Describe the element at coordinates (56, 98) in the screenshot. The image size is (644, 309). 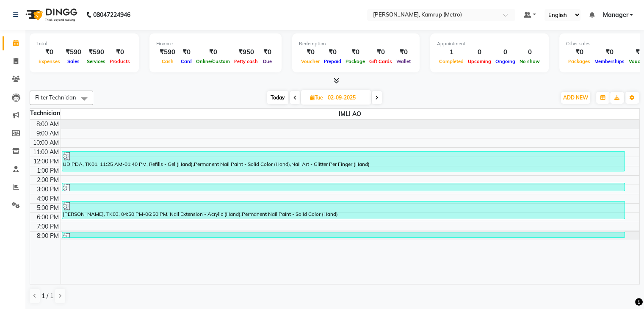
I see `span: Filter Technician` at that location.